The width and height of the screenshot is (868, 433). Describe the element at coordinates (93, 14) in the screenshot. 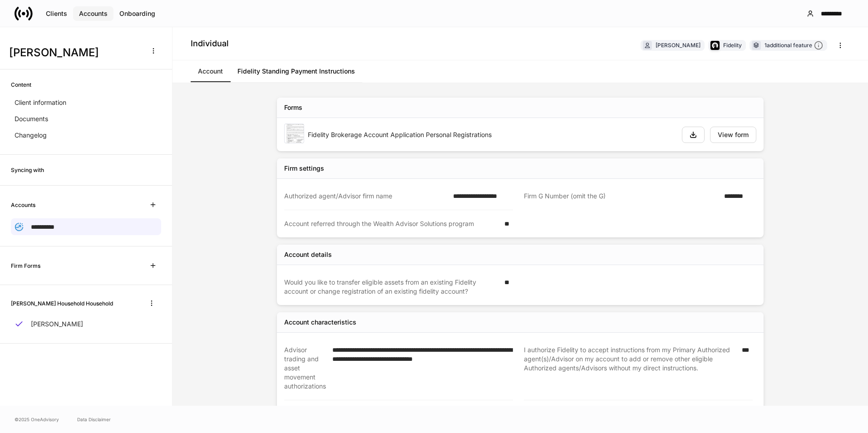

I see `button: Accounts` at that location.